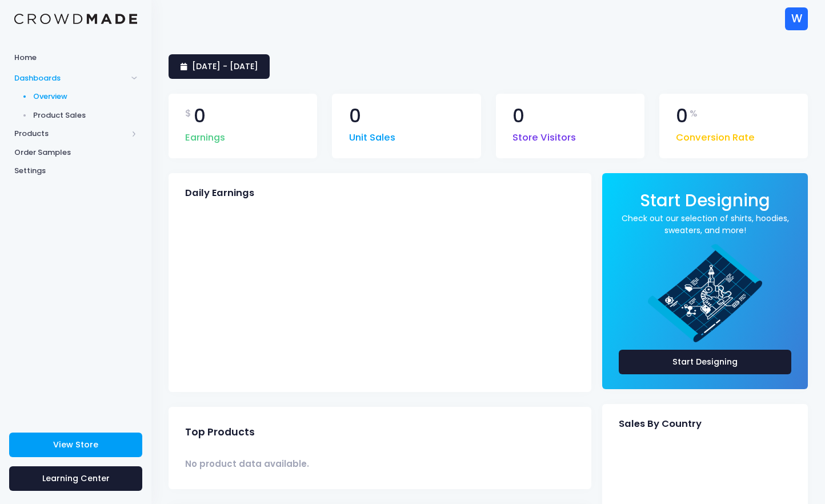  Describe the element at coordinates (86, 116) in the screenshot. I see `span: Product Sales` at that location.